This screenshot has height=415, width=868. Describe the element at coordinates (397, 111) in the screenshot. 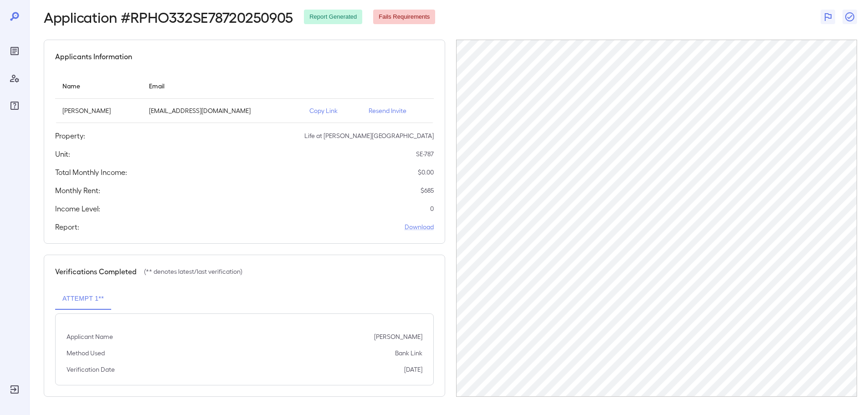

I see `p: Resend Invite` at that location.